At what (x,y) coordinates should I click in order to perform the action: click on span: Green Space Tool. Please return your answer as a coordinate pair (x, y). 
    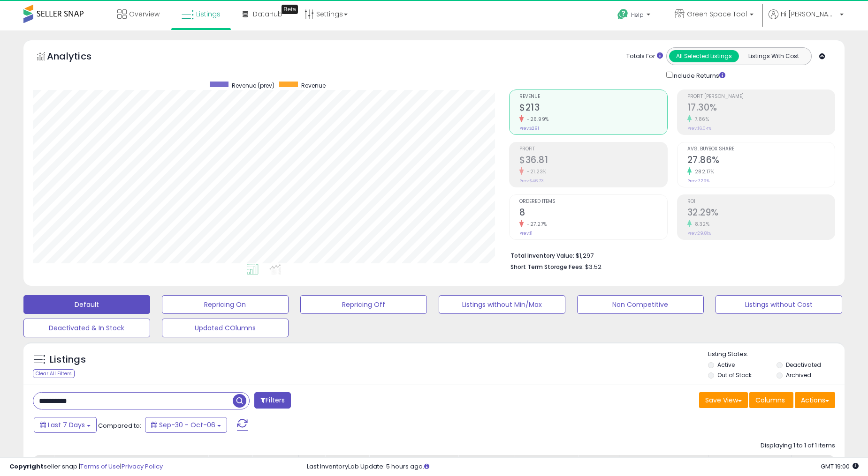
    Looking at the image, I should click on (717, 14).